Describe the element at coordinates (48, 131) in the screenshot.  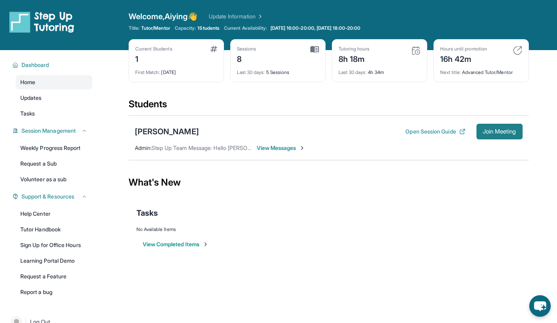
I see `span: Session Management` at that location.